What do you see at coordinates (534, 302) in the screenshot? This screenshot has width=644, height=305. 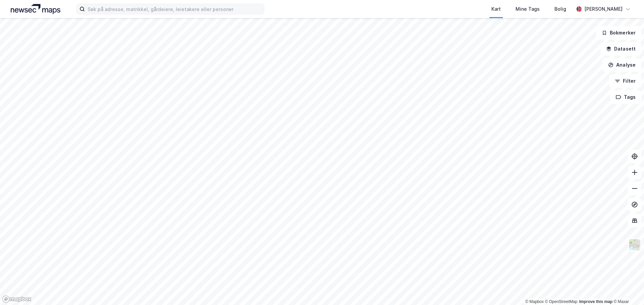 I see `a: Mapbox` at bounding box center [534, 302].